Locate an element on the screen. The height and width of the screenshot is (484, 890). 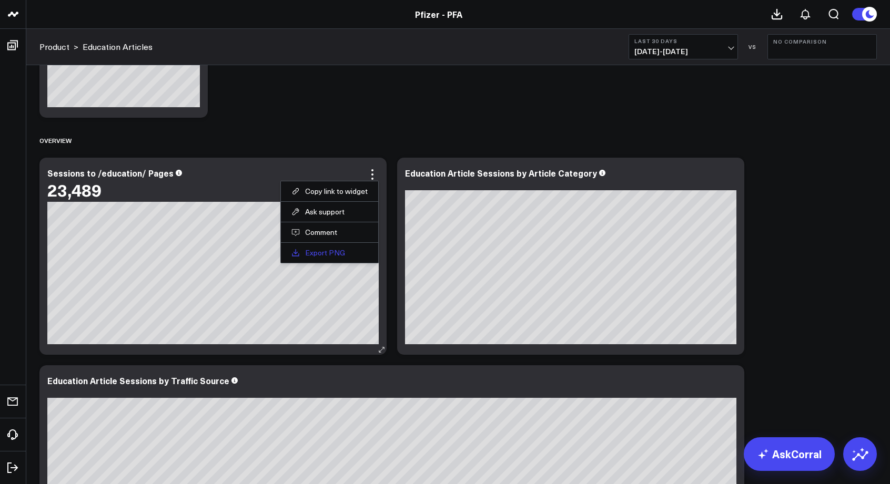
button: Copy link to widget is located at coordinates (329, 191).